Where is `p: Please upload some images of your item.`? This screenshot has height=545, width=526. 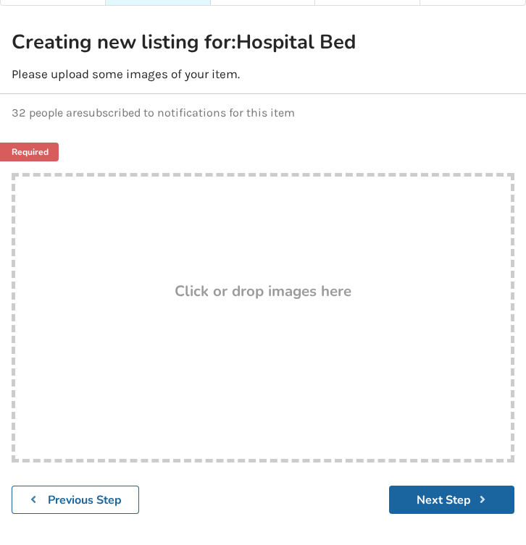 p: Please upload some images of your item. is located at coordinates (263, 74).